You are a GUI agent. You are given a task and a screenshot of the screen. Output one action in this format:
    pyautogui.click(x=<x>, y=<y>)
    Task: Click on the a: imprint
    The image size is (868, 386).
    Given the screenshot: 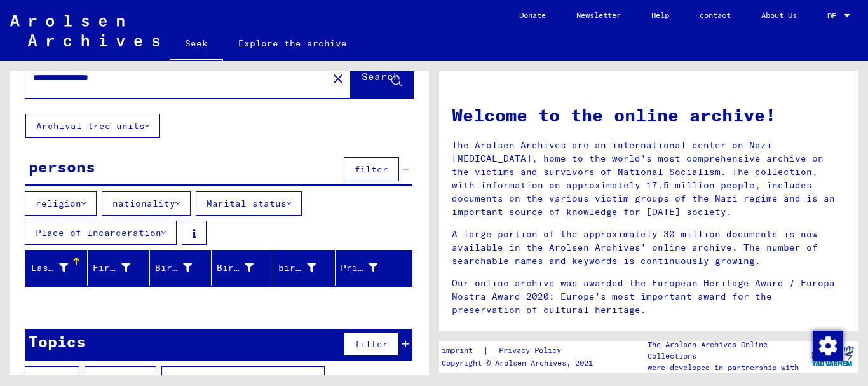 What is the action you would take?
    pyautogui.click(x=462, y=350)
    